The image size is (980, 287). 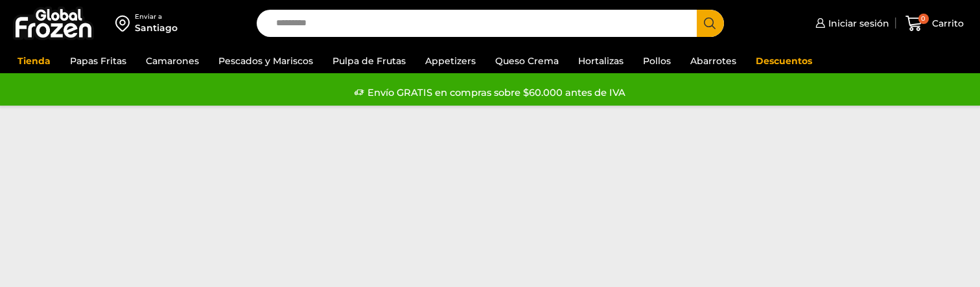 I want to click on a: Pulpa de Frutas, so click(x=369, y=61).